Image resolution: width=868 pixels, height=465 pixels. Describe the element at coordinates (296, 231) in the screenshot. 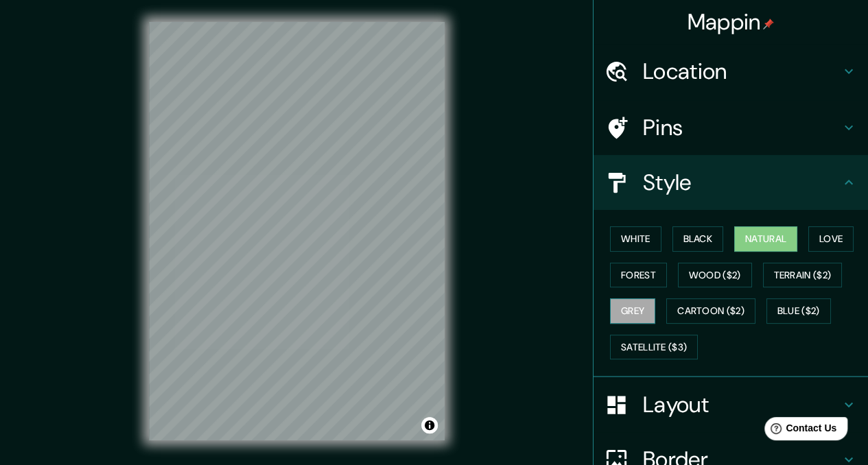

I see `canvas: Map` at that location.